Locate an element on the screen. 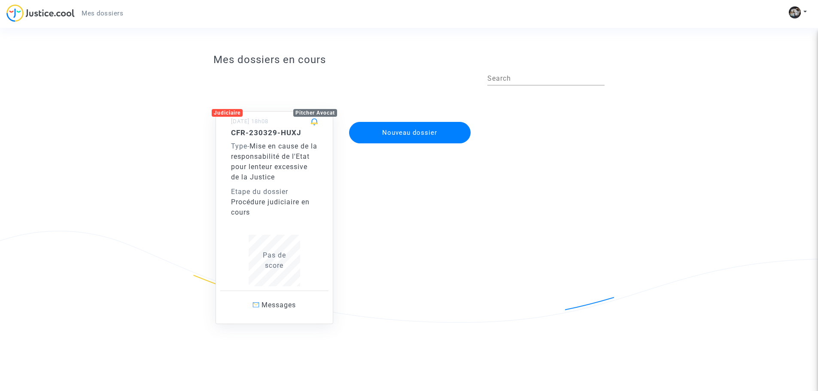 The width and height of the screenshot is (818, 391). div: Judiciaire is located at coordinates (227, 113).